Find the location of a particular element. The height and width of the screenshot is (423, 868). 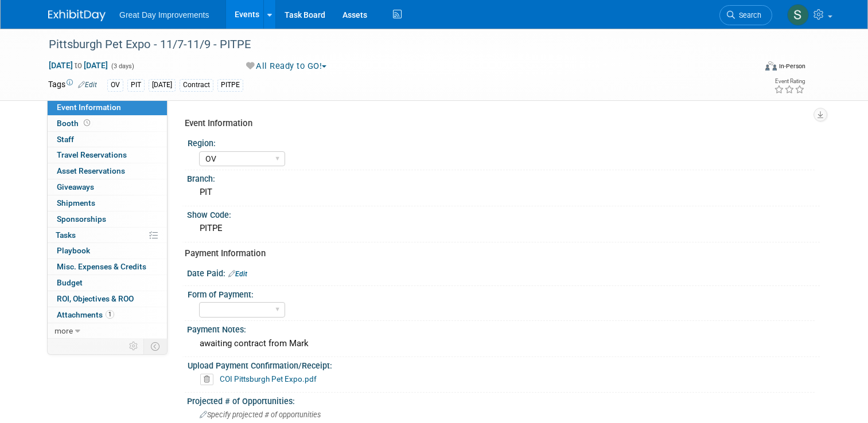

a: ROI, Objectives & ROO is located at coordinates (107, 299).